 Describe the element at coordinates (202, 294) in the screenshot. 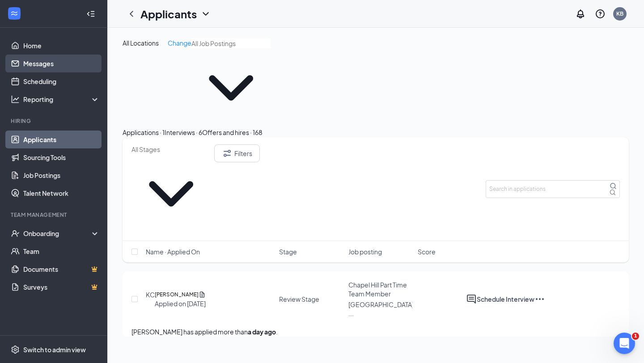

I see `svg: Document` at that location.